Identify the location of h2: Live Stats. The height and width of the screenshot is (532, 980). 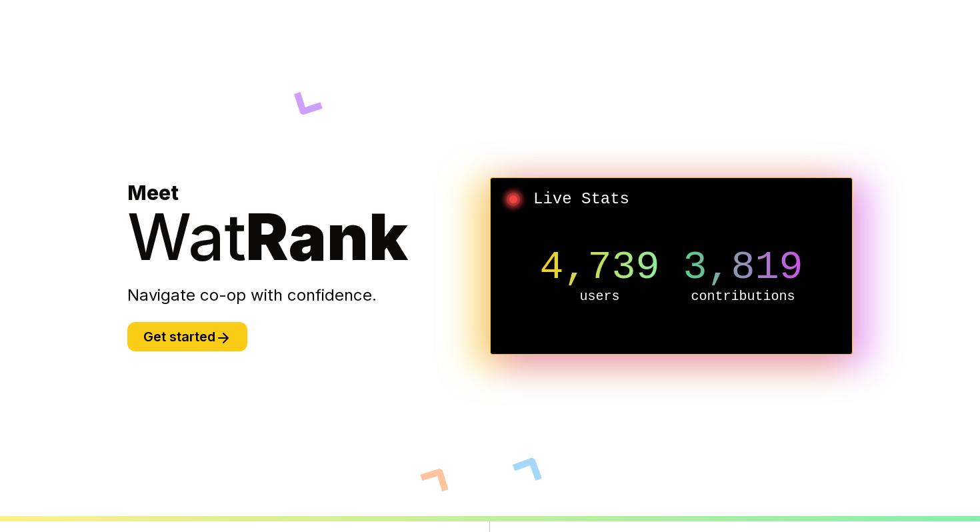
(671, 199).